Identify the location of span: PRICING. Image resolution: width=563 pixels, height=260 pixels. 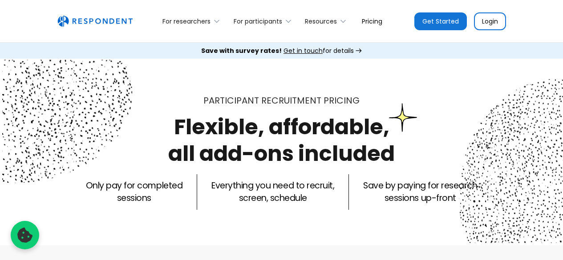
(341, 101).